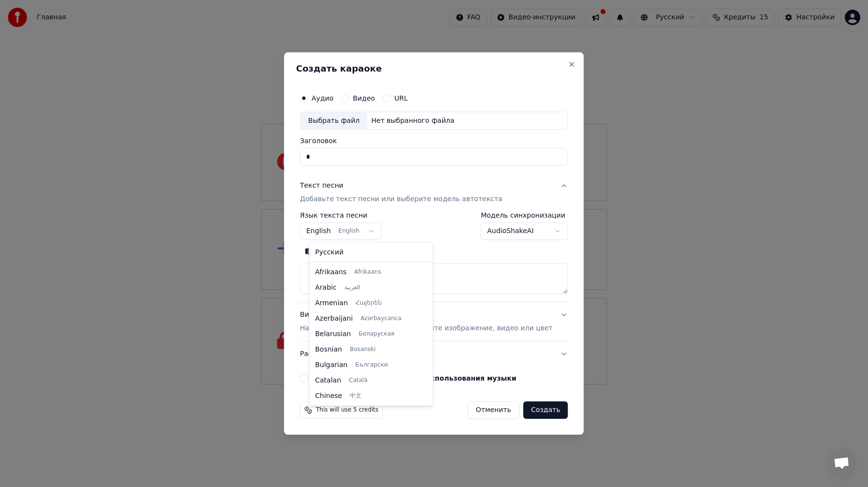 This screenshot has height=487, width=868. I want to click on span: Armenian, so click(332, 303).